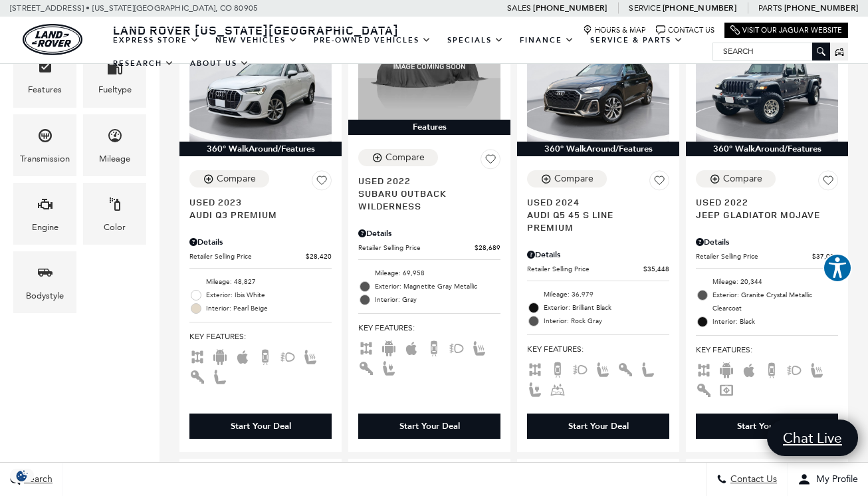 Image resolution: width=868 pixels, height=496 pixels. Describe the element at coordinates (255, 201) in the screenshot. I see `span: Used 2023` at that location.